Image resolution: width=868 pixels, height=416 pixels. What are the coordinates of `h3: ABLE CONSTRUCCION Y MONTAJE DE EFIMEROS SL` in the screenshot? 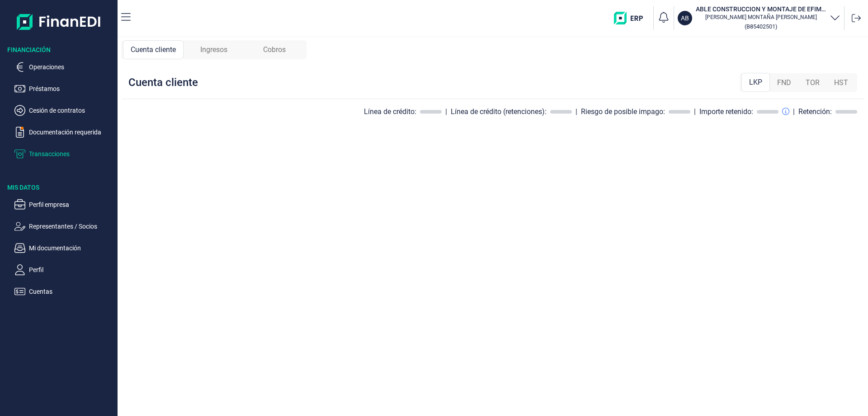 It's located at (761, 9).